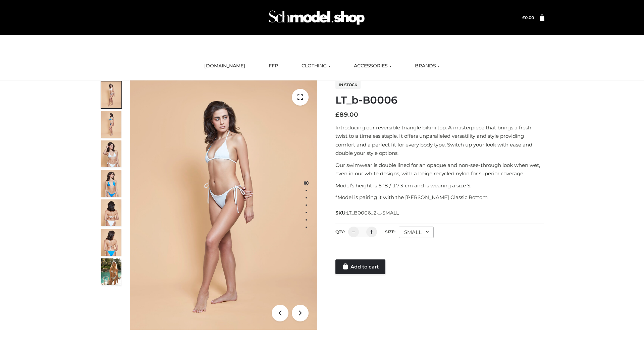 Image resolution: width=644 pixels, height=362 pixels. Describe the element at coordinates (112, 124) in the screenshot. I see `img: ArielClassicBikiniTop_CloudNine_AzureSky_OW114ECO_2-scaled.jpg` at that location.